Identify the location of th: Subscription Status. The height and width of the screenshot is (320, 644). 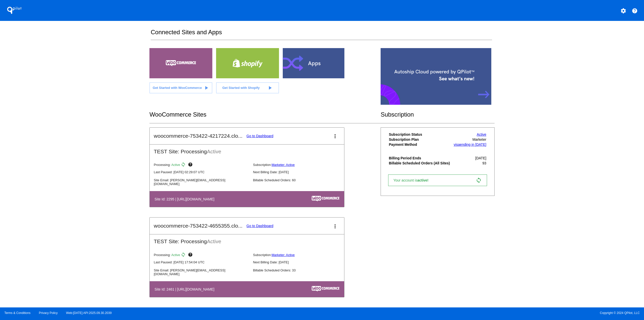
(420, 134).